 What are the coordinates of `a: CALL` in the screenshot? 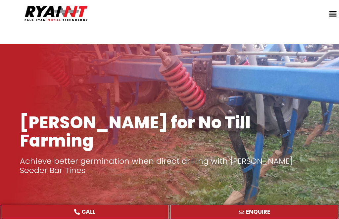 It's located at (85, 212).